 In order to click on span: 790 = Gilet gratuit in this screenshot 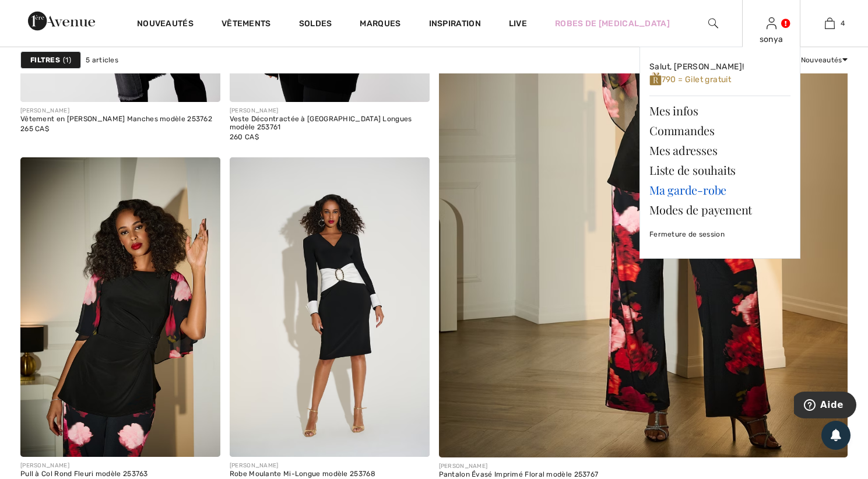, I will do `click(690, 79)`.